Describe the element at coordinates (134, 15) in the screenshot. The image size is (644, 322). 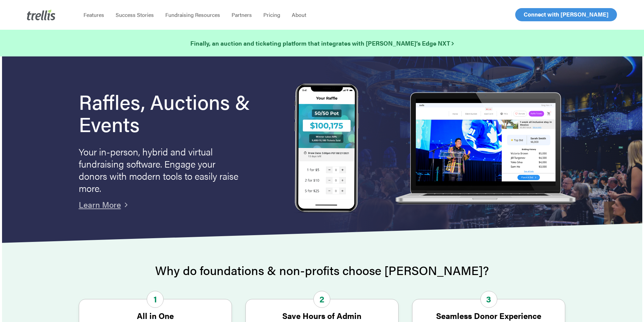
I see `a: Success Stories` at that location.